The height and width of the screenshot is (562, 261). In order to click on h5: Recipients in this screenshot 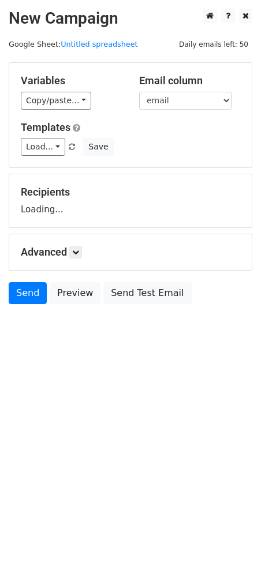, I will do `click(130, 192)`.